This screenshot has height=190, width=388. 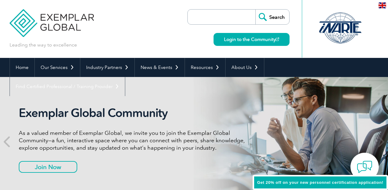 What do you see at coordinates (107, 67) in the screenshot?
I see `a: Industry Partners` at bounding box center [107, 67].